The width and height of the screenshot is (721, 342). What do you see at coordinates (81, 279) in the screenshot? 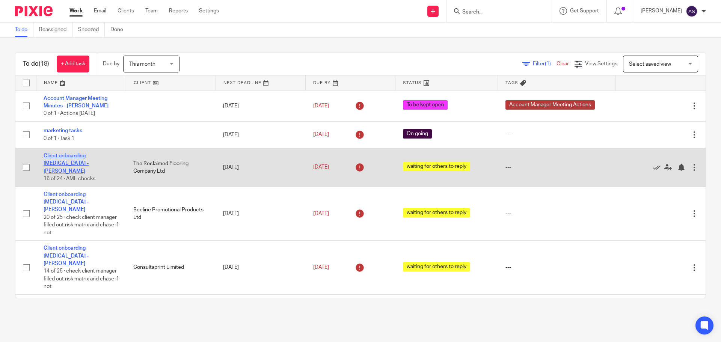
I see `span: 14 of 25 · check client manager filled out risk matrix and chase if not` at bounding box center [81, 279].